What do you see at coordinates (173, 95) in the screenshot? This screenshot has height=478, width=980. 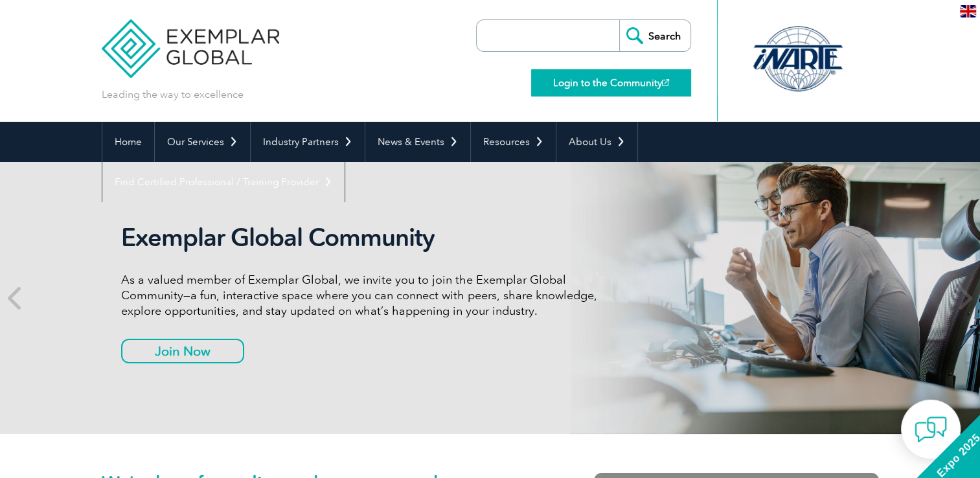 I see `p: Leading the way to excellence` at bounding box center [173, 95].